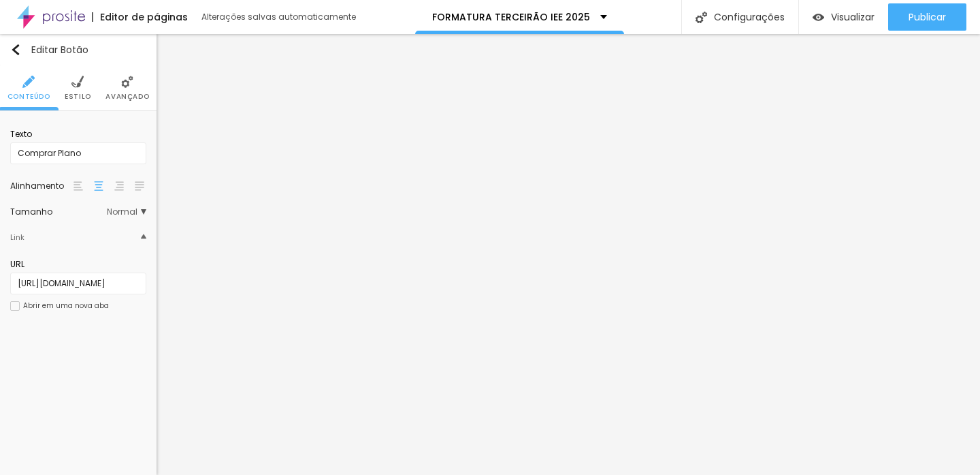  Describe the element at coordinates (77, 97) in the screenshot. I see `span: Estilo` at that location.